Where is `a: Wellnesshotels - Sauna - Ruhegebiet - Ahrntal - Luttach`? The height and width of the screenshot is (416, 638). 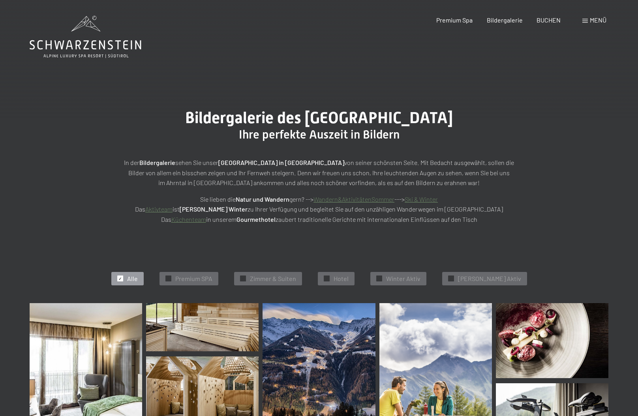
a: Wellnesshotels - Sauna - Ruhegebiet - Ahrntal - Luttach is located at coordinates (202, 327).